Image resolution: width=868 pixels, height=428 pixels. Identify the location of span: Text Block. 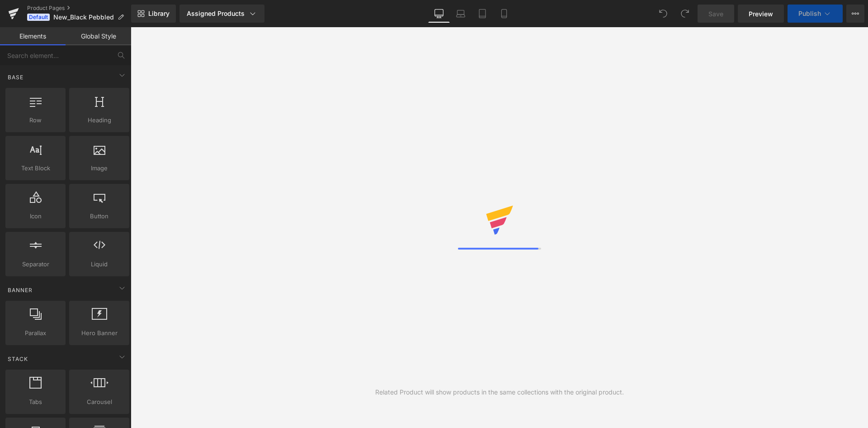
(35, 168).